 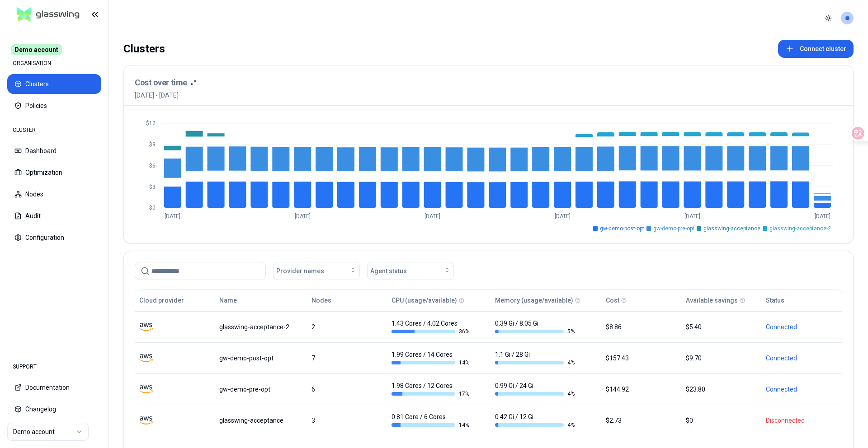 I want to click on div: SUPPORT, so click(x=54, y=367).